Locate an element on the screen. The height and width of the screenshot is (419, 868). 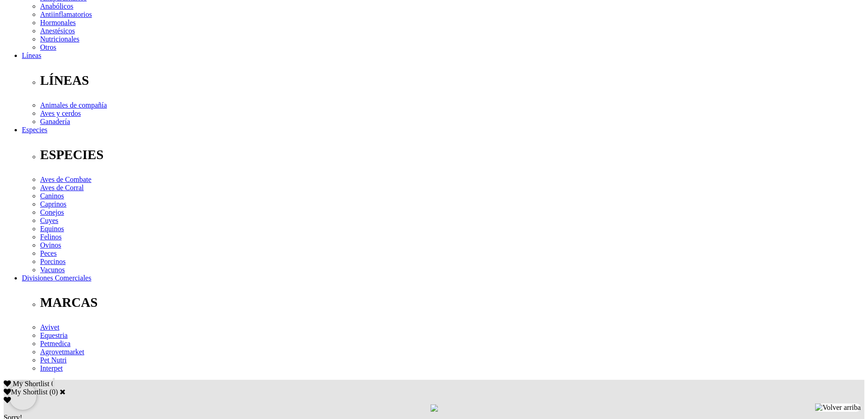
a: Aves de Combate is located at coordinates (66, 179).